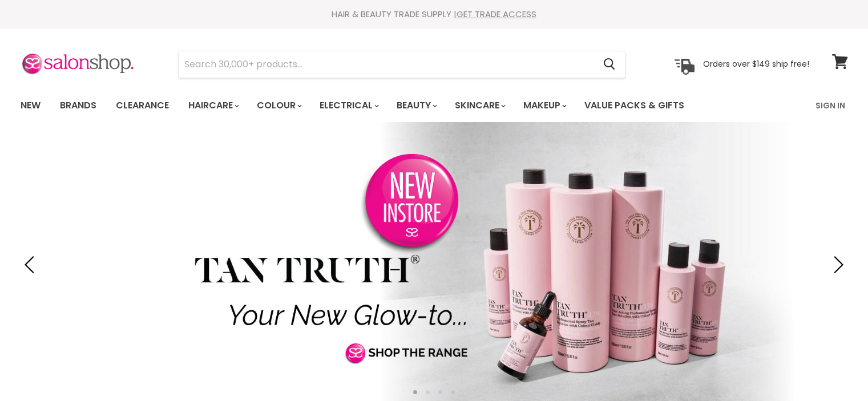 The width and height of the screenshot is (868, 401). What do you see at coordinates (837, 265) in the screenshot?
I see `button: Next` at bounding box center [837, 265].